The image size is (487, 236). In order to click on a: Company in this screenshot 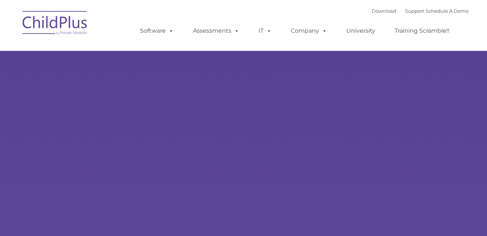, I will do `click(309, 31)`.